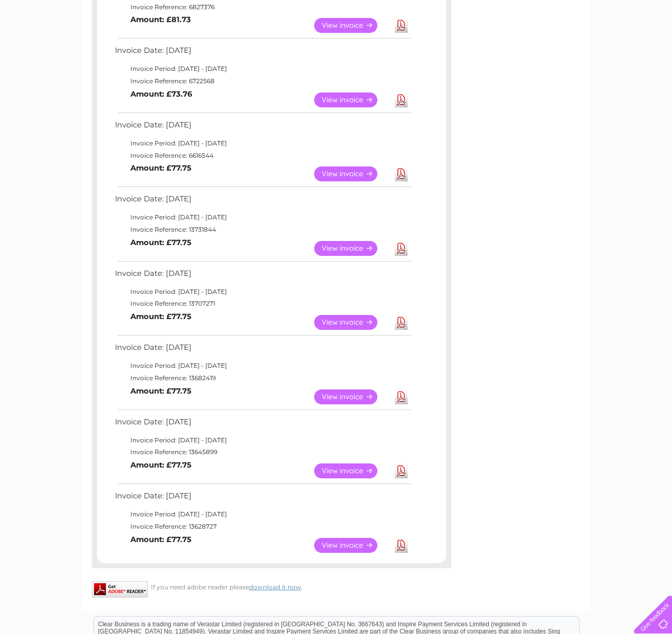 This screenshot has width=672, height=634. I want to click on td: Invoice Reference: 13707271, so click(262, 304).